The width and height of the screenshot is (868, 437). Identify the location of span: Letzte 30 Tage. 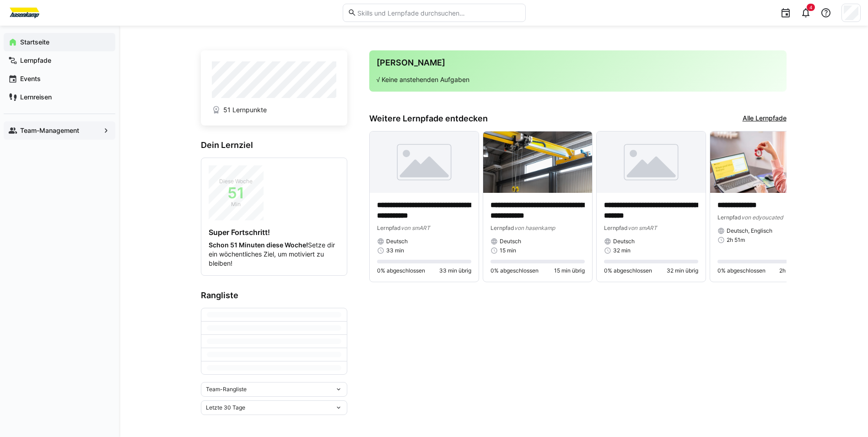
(226, 408).